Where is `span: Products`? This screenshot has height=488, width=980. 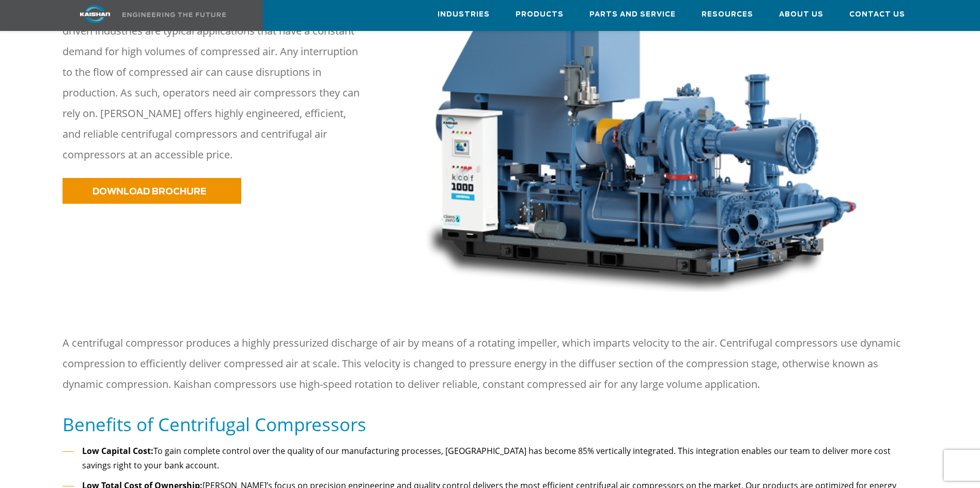
span: Products is located at coordinates (539, 15).